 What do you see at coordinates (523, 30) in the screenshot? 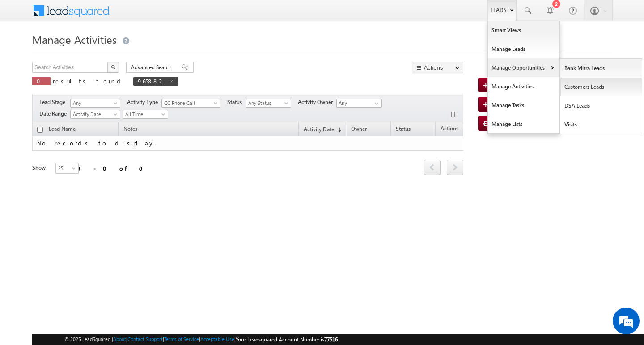
I see `a: Smart Views` at bounding box center [523, 30].